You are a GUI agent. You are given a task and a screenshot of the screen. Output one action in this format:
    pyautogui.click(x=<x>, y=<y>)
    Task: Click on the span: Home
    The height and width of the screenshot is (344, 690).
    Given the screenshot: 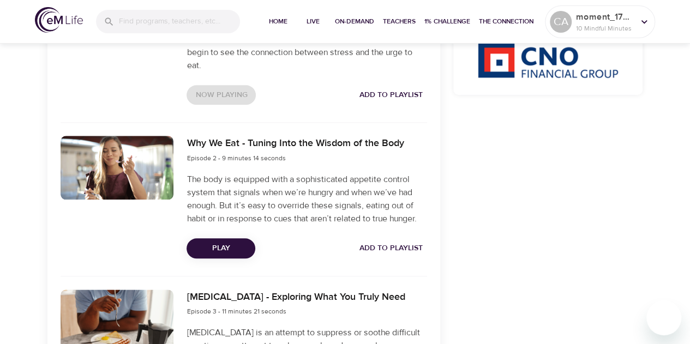 What is the action you would take?
    pyautogui.click(x=278, y=21)
    